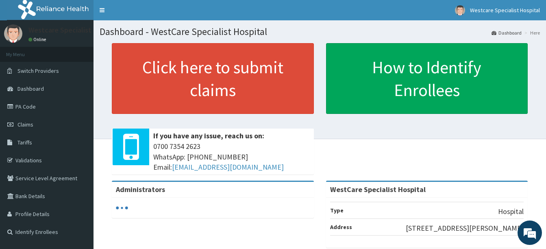 This screenshot has width=546, height=249. What do you see at coordinates (336, 210) in the screenshot?
I see `b: Type` at bounding box center [336, 210].